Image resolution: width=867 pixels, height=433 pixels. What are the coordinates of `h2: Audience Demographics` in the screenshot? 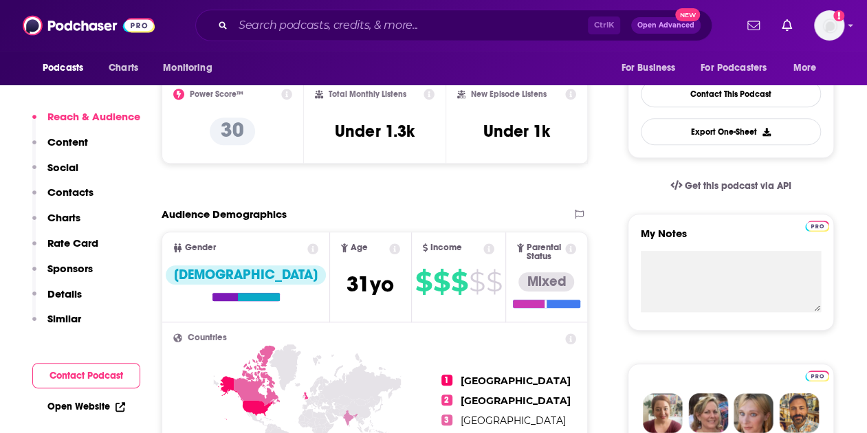 It's located at (224, 214).